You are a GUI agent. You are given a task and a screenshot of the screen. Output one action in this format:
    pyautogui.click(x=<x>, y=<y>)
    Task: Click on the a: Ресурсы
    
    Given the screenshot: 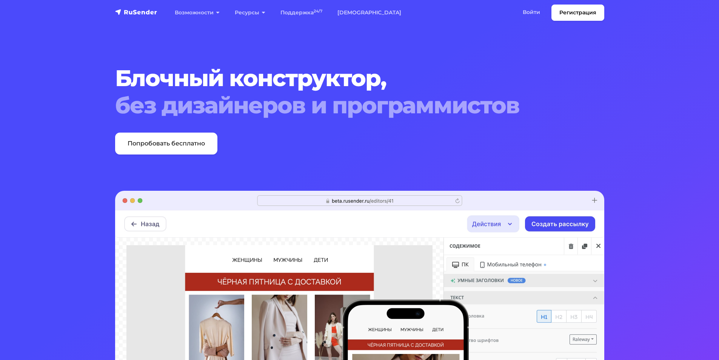 What is the action you would take?
    pyautogui.click(x=250, y=12)
    